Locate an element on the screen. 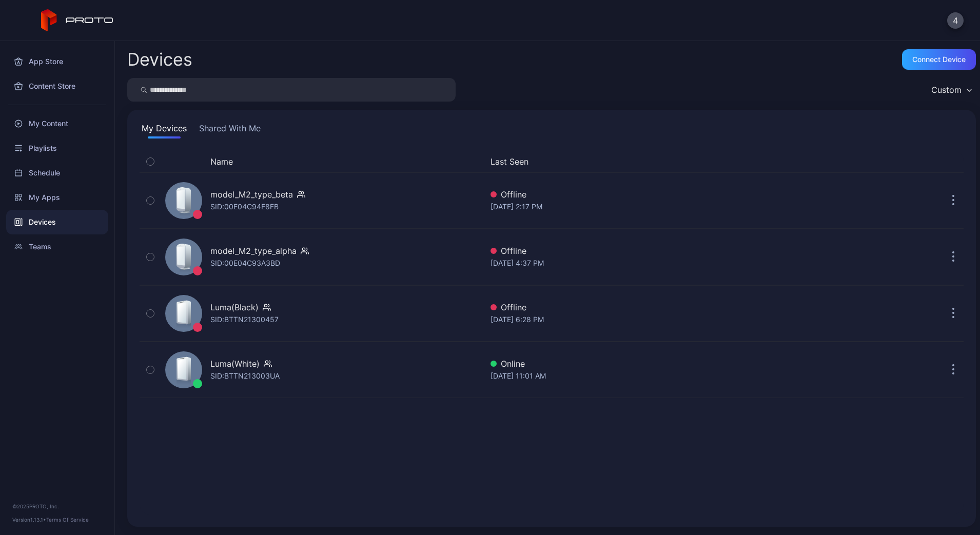 The image size is (980, 535). a: App Store is located at coordinates (57, 62).